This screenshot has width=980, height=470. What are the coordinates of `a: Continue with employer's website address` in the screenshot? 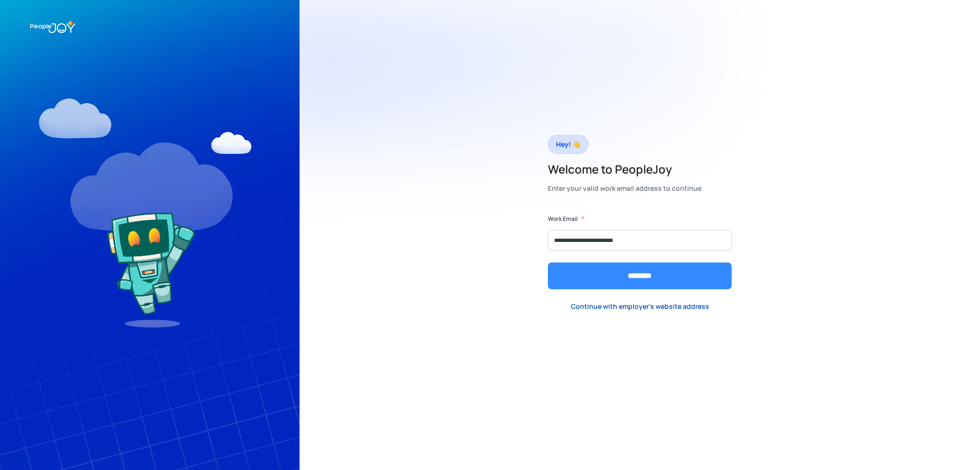 It's located at (640, 306).